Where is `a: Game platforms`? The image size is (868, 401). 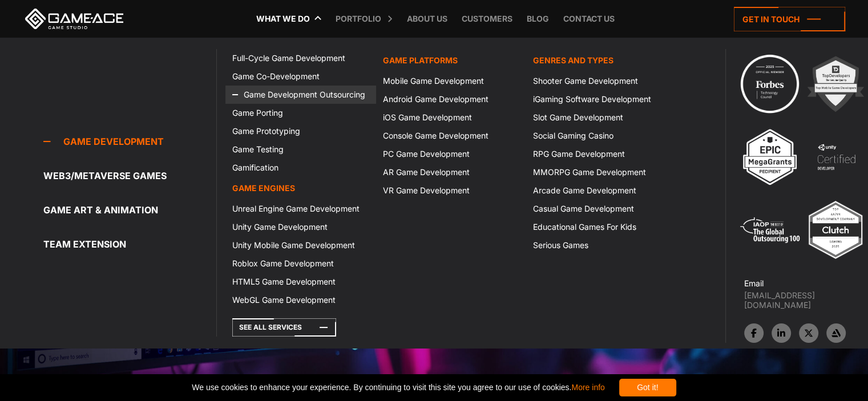
a: Game platforms is located at coordinates (451, 61).